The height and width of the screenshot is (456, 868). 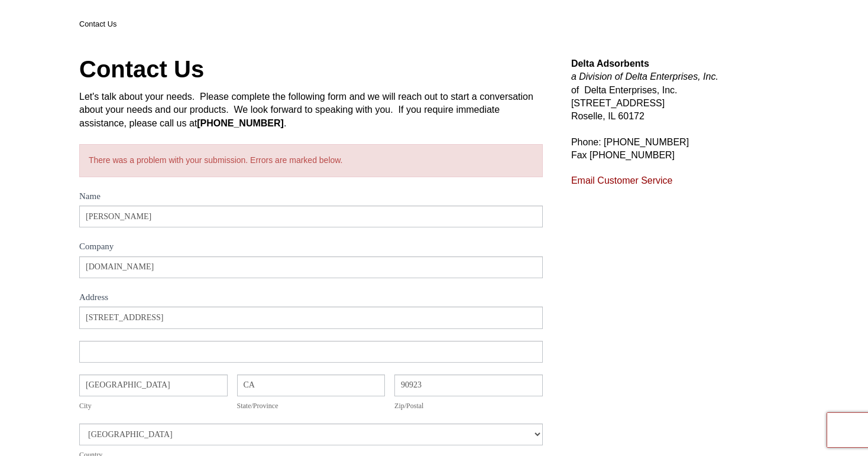 I want to click on em: a Division of Delta Enterprises, Inc., so click(x=644, y=76).